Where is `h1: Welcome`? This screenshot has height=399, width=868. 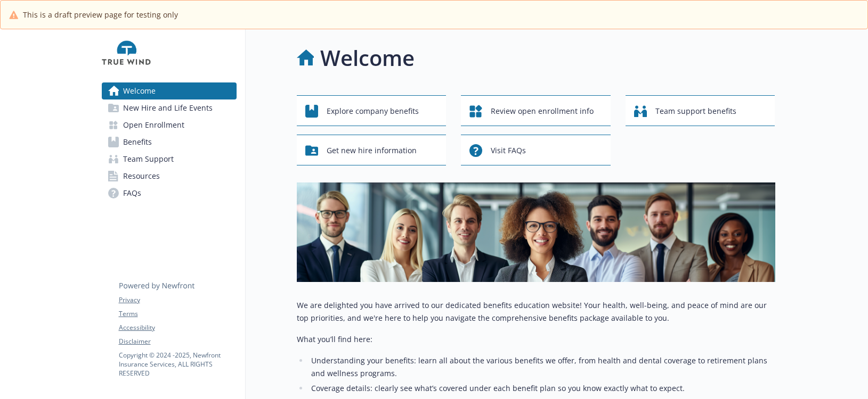
h1: Welcome is located at coordinates (367, 58).